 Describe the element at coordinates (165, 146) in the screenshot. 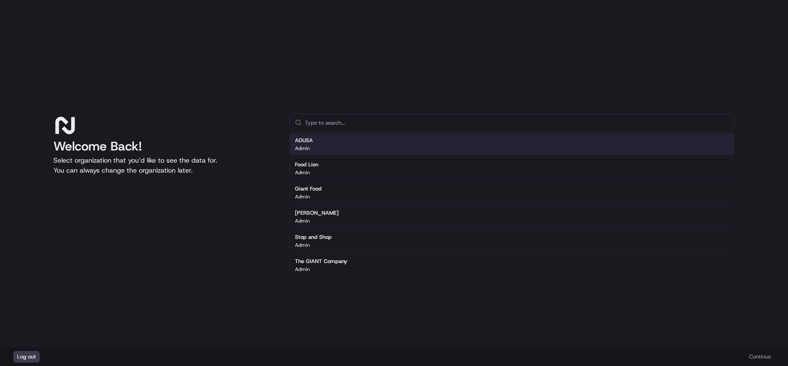

I see `h1: Welcome Back!` at that location.